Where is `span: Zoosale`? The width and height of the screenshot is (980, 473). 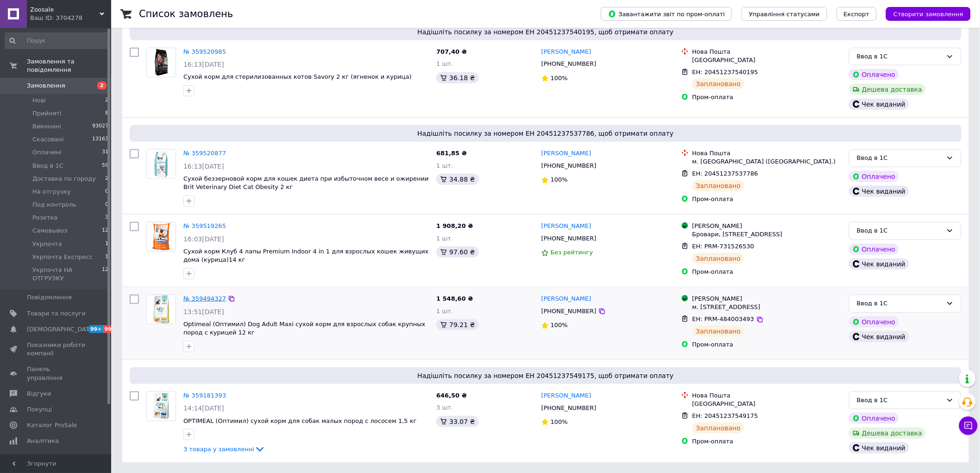
span: Zoosale is located at coordinates (65, 10).